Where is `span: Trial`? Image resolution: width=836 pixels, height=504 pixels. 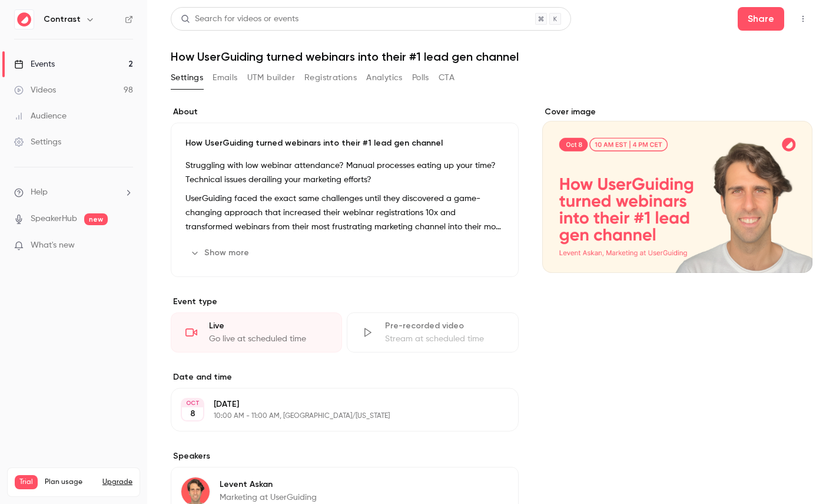
span: Trial is located at coordinates (26, 482).